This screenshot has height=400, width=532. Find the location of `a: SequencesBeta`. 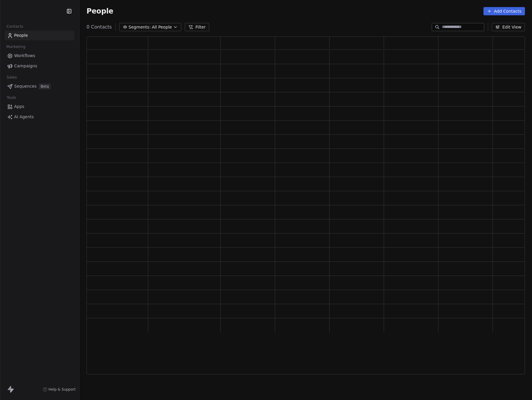

a: SequencesBeta is located at coordinates (40, 86).